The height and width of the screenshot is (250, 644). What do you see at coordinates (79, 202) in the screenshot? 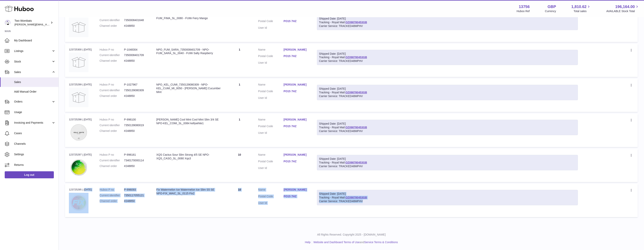
I see `img: Fix_Watermelon_Ice_Slim_S5_Nicotine_Pouches-7350117055121.webp` at bounding box center [79, 202].